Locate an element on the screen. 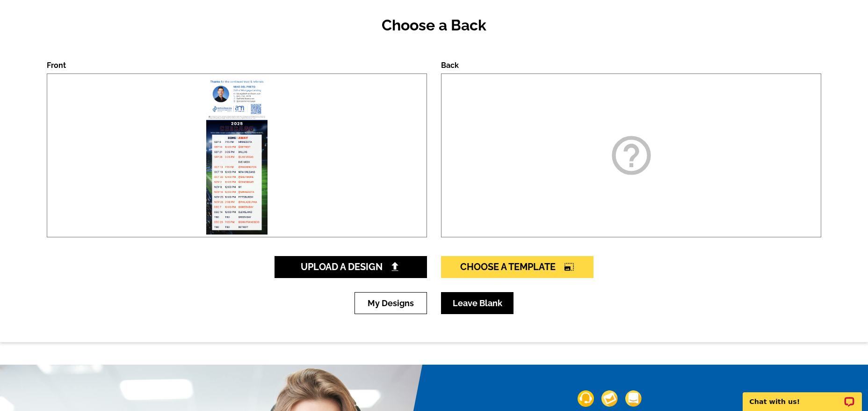  img: large-thumb.jpg is located at coordinates (236, 156).